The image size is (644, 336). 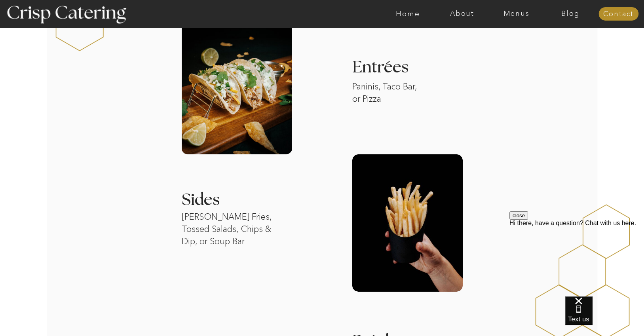 What do you see at coordinates (388, 100) in the screenshot?
I see `p: Paninis, Taco Bar, or Pizza` at bounding box center [388, 100].